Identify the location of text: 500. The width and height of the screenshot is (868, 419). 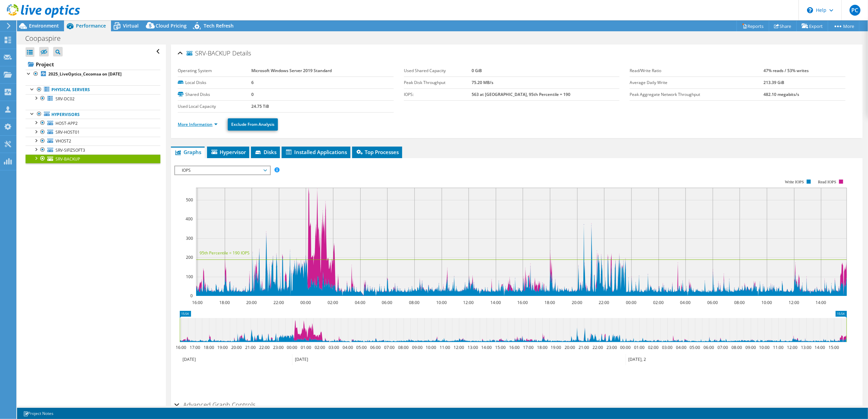
(190, 200).